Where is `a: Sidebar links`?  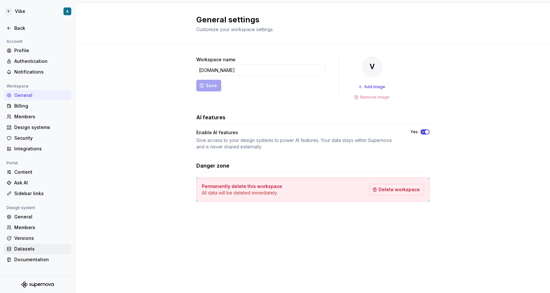
a: Sidebar links is located at coordinates (38, 193).